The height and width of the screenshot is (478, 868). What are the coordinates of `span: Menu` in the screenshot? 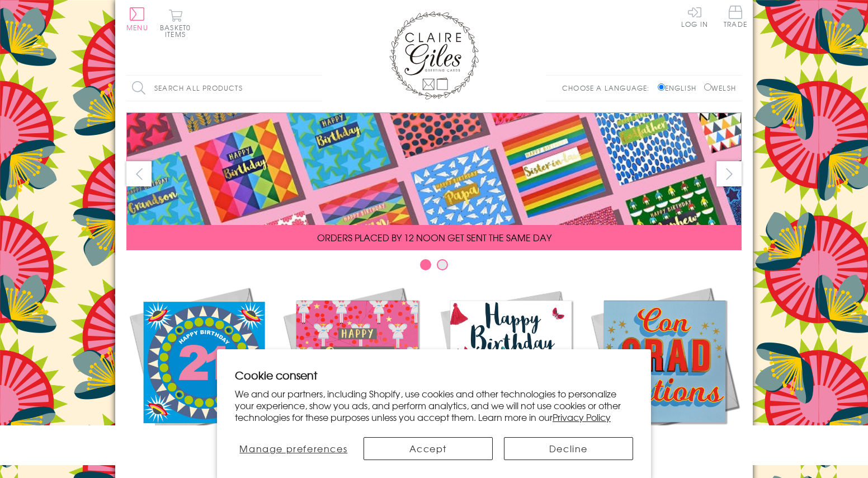 It's located at (137, 27).